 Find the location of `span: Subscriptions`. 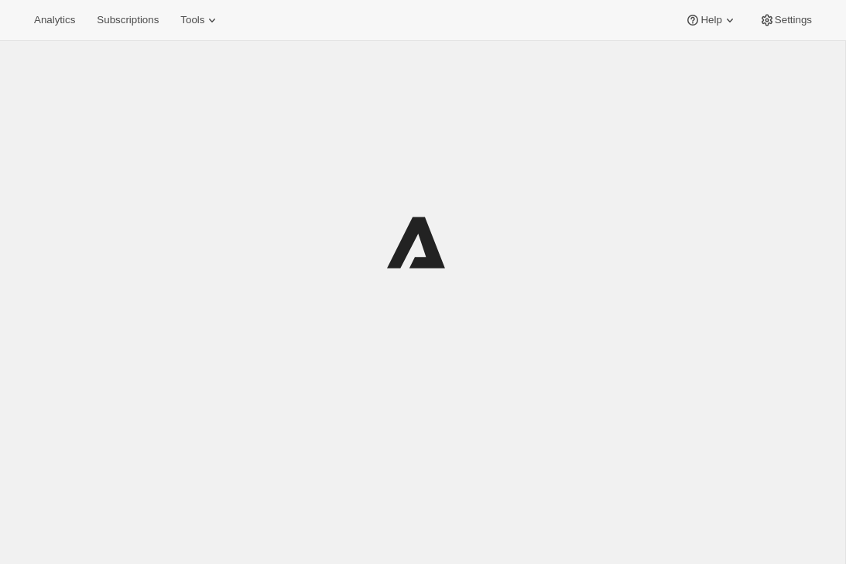

span: Subscriptions is located at coordinates (128, 20).